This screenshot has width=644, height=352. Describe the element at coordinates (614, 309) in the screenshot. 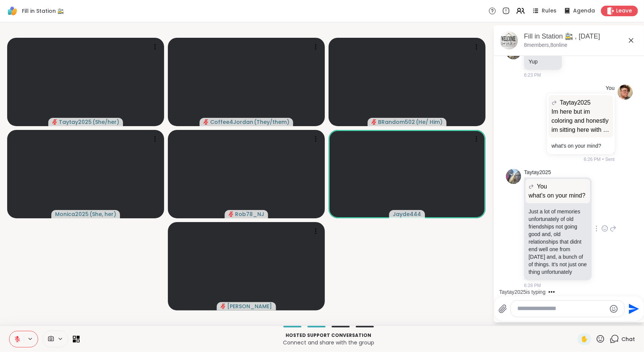

I see `button: Emoji picker` at that location.